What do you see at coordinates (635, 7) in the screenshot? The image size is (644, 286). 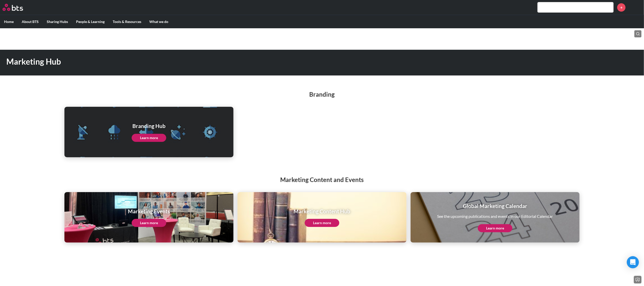 I see `a: Profile` at bounding box center [635, 7].